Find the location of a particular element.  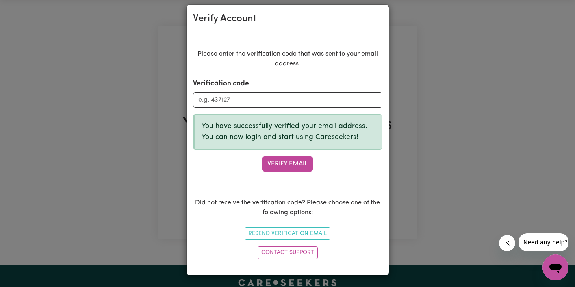

button: Resend Verification Email is located at coordinates (287, 233).